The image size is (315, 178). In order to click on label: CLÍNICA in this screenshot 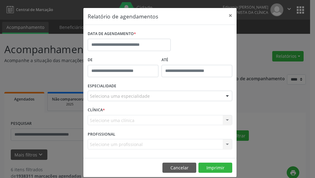, I will do `click(96, 110)`.